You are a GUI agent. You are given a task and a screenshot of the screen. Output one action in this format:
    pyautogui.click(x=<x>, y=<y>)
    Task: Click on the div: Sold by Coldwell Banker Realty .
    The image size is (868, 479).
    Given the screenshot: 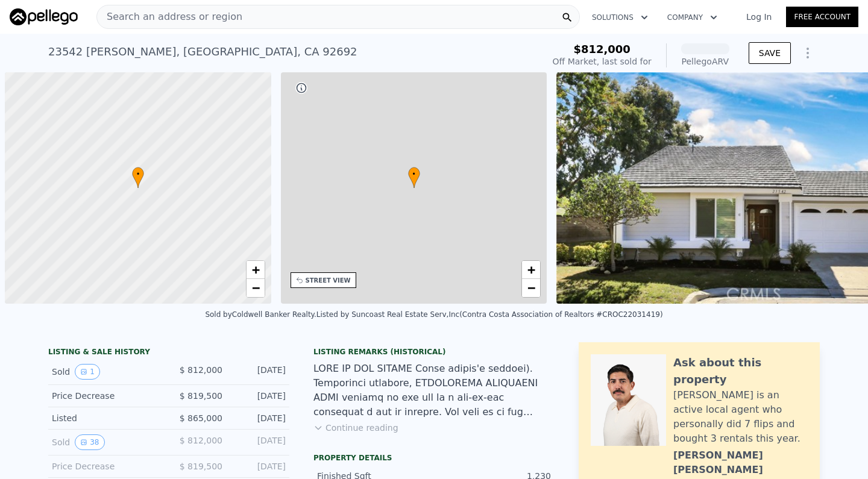 What is the action you would take?
    pyautogui.click(x=260, y=315)
    